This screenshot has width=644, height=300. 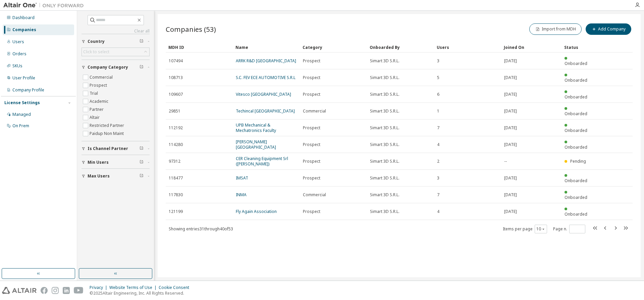 I want to click on label: Commercial, so click(x=101, y=77).